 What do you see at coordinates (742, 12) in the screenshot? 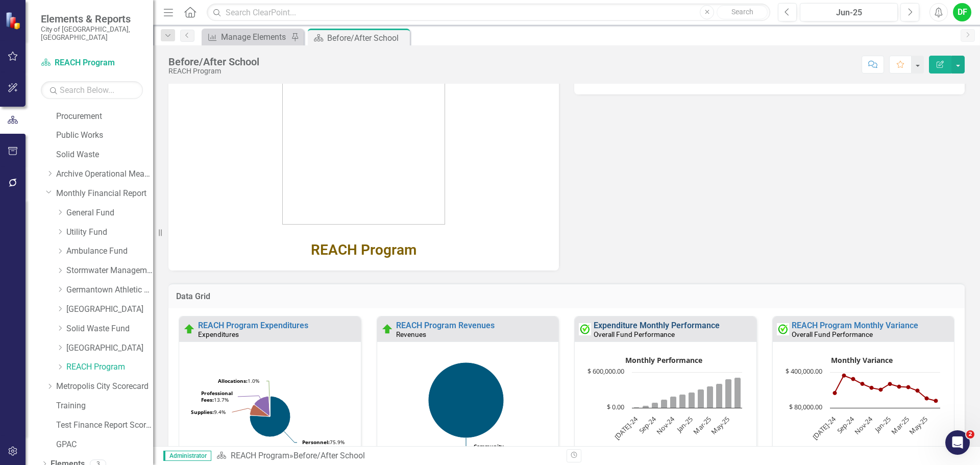
I see `span: Search` at bounding box center [742, 12].